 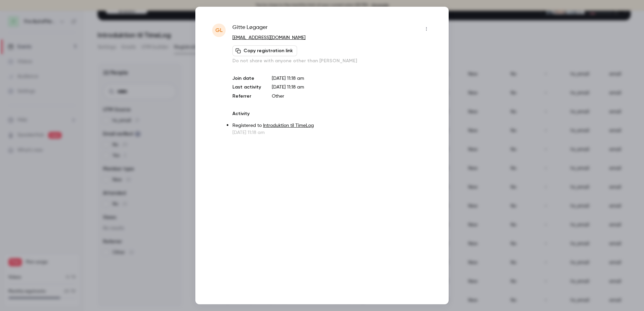 I want to click on p: Join date, so click(x=246, y=78).